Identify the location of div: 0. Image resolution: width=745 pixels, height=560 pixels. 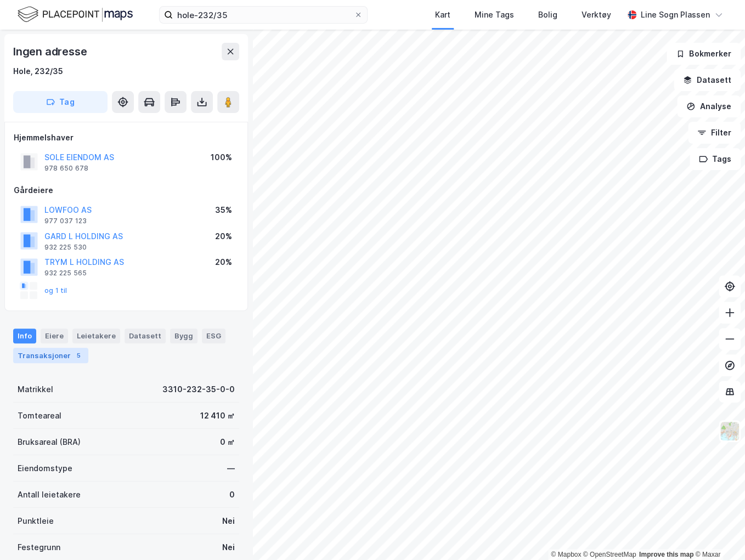
(232, 495).